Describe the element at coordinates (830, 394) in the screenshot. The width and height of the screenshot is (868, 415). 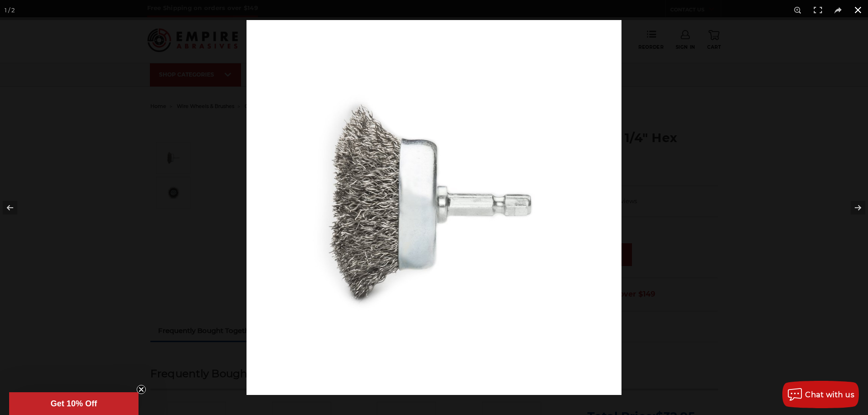
I see `span: Chat with us` at that location.